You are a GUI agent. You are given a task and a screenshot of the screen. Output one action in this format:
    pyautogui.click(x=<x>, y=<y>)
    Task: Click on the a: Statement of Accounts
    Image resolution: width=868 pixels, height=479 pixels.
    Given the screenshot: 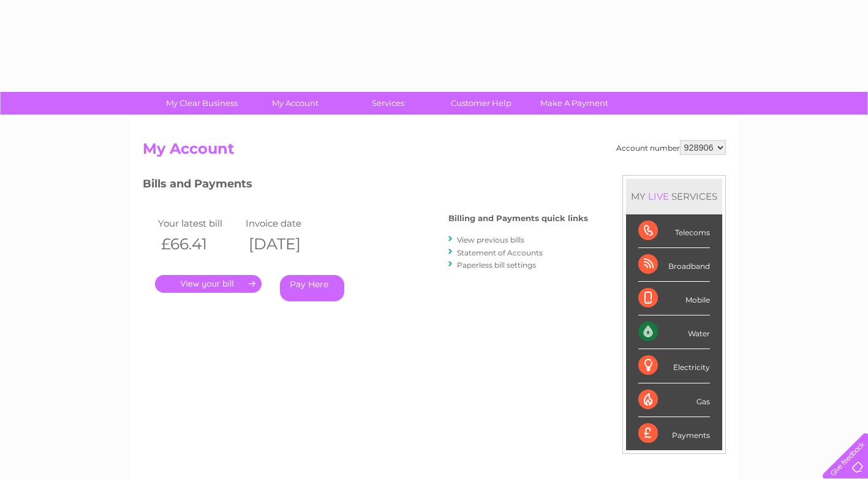 What is the action you would take?
    pyautogui.click(x=500, y=252)
    